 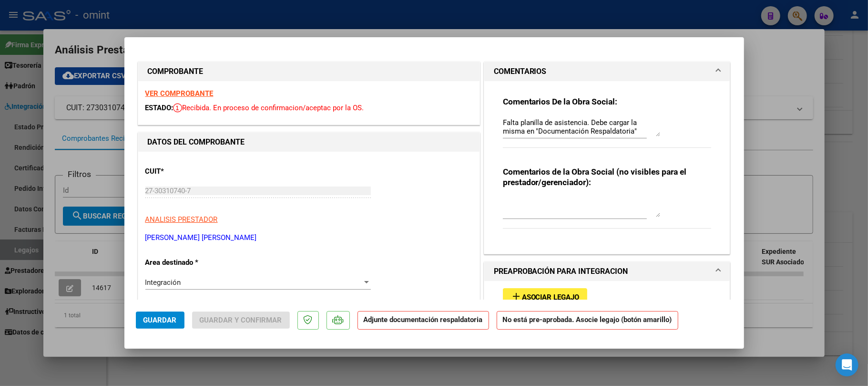 What do you see at coordinates (194, 171) in the screenshot?
I see `p: CUIT` at bounding box center [194, 171].